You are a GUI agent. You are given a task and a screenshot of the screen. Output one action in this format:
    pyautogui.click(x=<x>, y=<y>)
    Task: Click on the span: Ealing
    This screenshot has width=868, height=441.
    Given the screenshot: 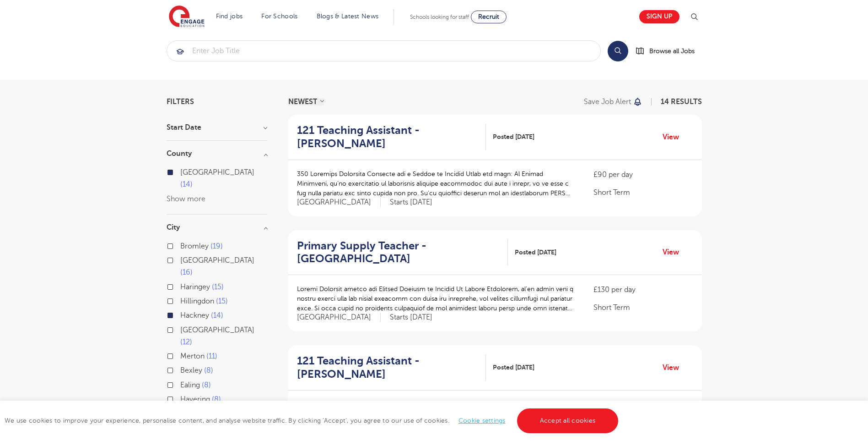 What is the action you would take?
    pyautogui.click(x=190, y=385)
    